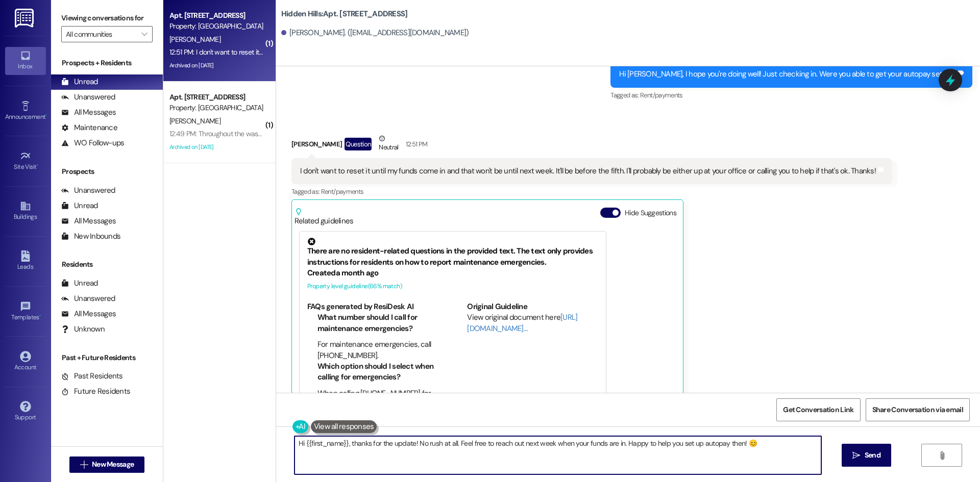  Describe the element at coordinates (378, 372) in the screenshot. I see `li: Which option should I select when calling for emergencies?` at that location.